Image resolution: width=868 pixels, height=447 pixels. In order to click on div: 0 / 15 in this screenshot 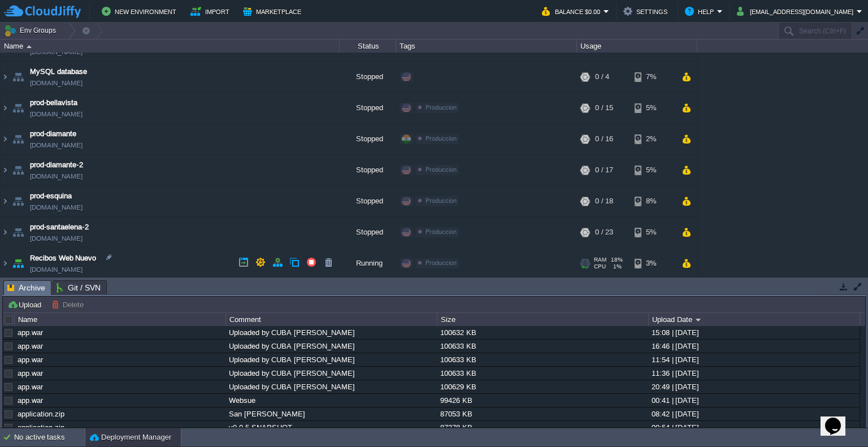, I will do `click(604, 108)`.